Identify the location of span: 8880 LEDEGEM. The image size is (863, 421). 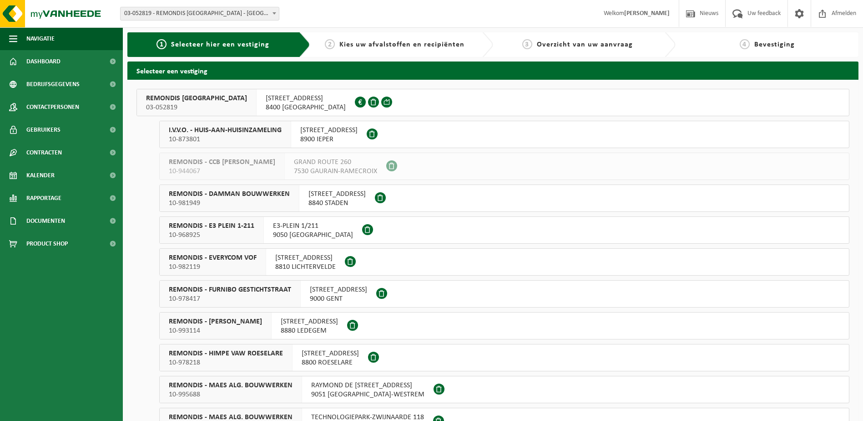
(310, 330).